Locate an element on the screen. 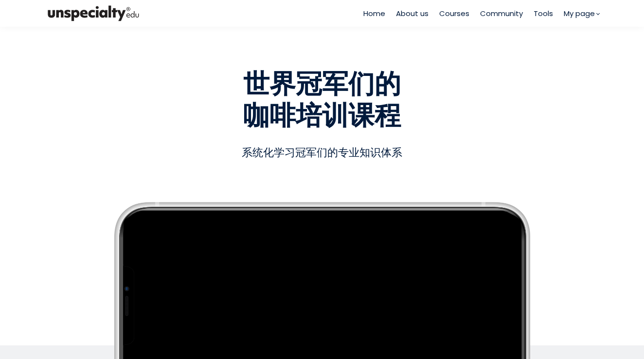 This screenshot has width=644, height=359. span: My page is located at coordinates (580, 13).